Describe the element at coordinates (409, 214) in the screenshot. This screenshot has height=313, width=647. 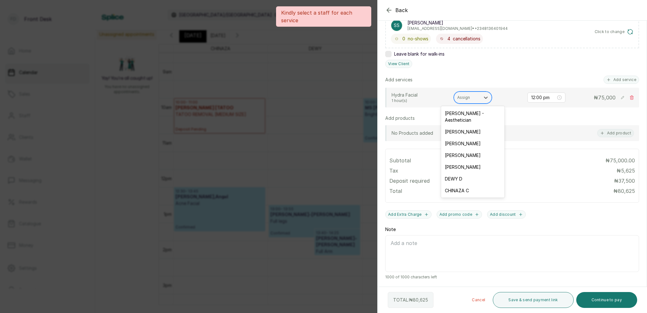
I see `button: Add Extra Charge` at that location.